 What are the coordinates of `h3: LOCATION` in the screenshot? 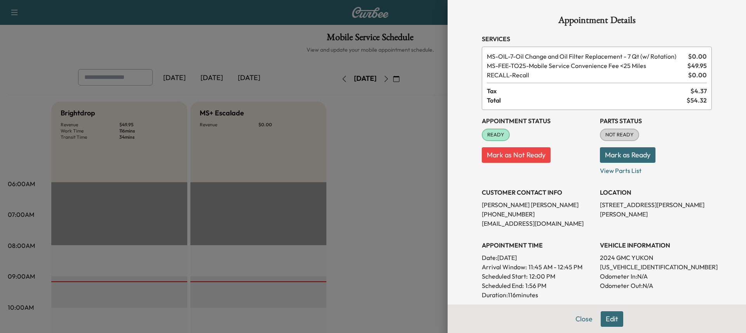 It's located at (656, 192).